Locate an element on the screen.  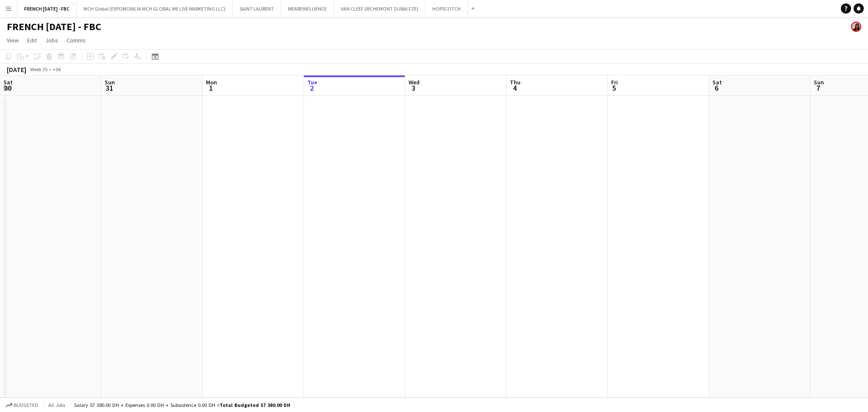
span: Mon is located at coordinates (211, 82).